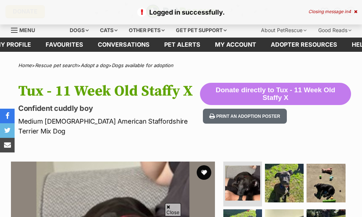 The image size is (362, 217). What do you see at coordinates (275, 94) in the screenshot?
I see `button: Donate directly to Tux - 11 Week Old Staffy X` at bounding box center [275, 94].